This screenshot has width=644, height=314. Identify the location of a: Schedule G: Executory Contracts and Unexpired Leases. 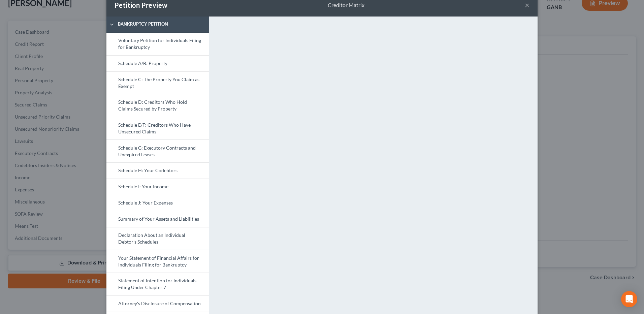
(158, 151).